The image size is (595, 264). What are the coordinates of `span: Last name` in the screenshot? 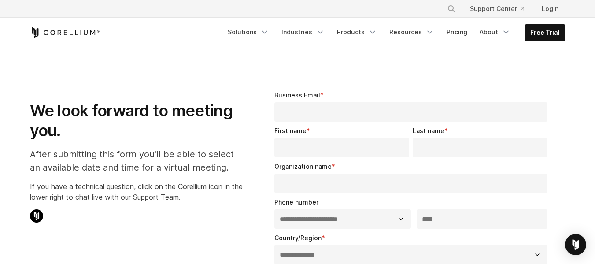 It's located at (429, 130).